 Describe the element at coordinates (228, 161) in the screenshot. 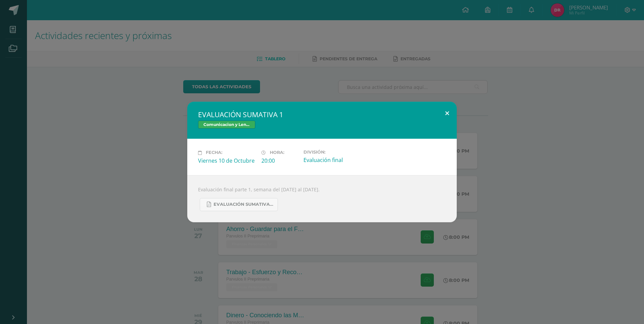

I see `div: Viernes 10 de Octubre` at that location.